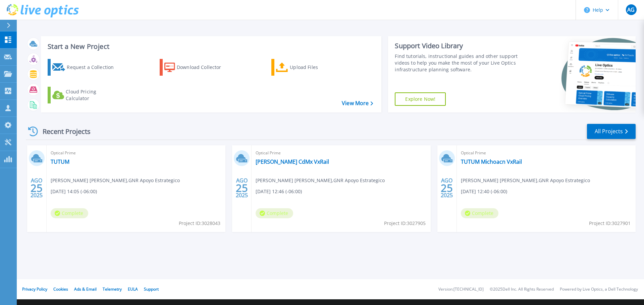  I want to click on div: Cloud Pricing Calculator, so click(92, 95).